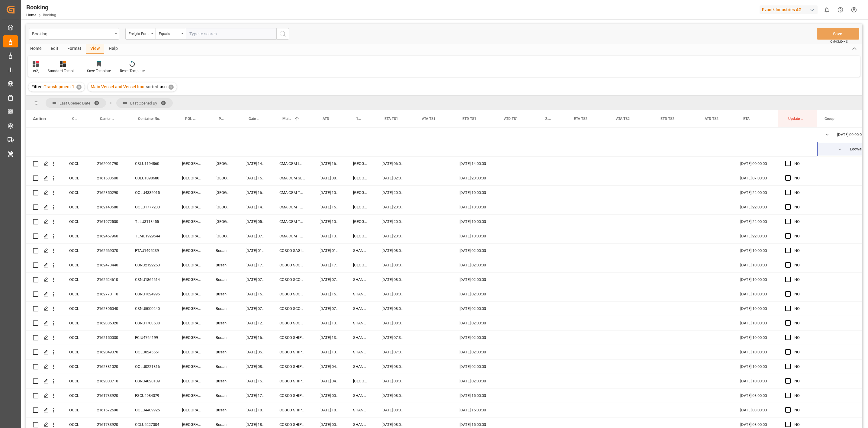 The width and height of the screenshot is (868, 428). I want to click on div: CSNU5000240, so click(151, 308).